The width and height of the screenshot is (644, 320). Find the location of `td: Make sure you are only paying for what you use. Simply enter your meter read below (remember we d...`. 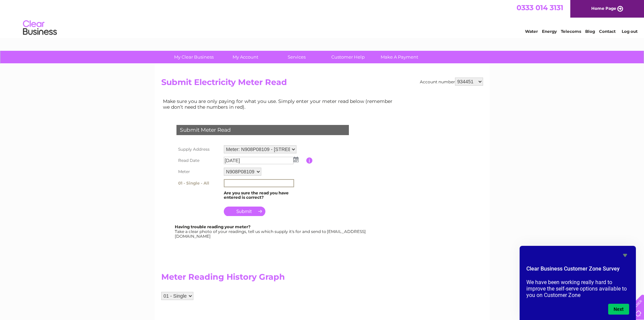

td: Make sure you are only paying for what you use. Simply enter your meter read below (remember we d... is located at coordinates (279, 104).